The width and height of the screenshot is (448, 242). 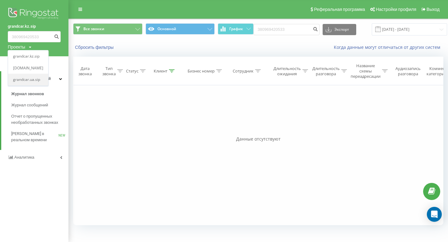 What do you see at coordinates (340, 30) in the screenshot?
I see `button: Экспорт` at bounding box center [340, 30].